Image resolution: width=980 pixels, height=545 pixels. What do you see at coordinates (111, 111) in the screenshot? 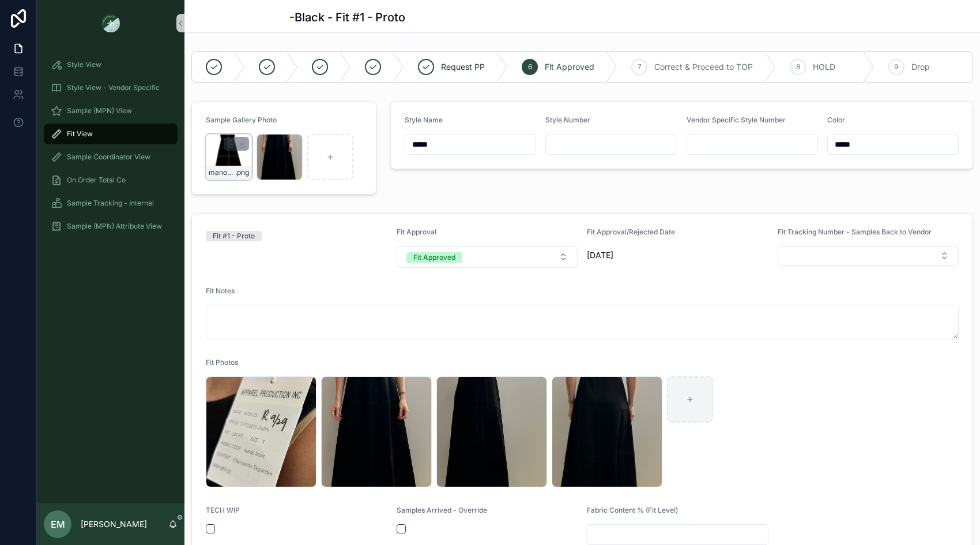
I see `a: Sample (MPN) View` at bounding box center [111, 111].